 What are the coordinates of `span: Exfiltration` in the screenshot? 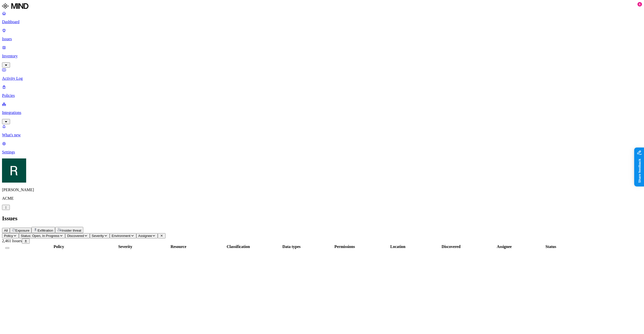 It's located at (45, 230).